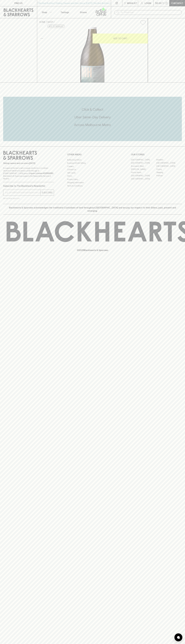 The width and height of the screenshot is (185, 644). Describe the element at coordinates (92, 166) in the screenshot. I see `a: Careers` at that location.